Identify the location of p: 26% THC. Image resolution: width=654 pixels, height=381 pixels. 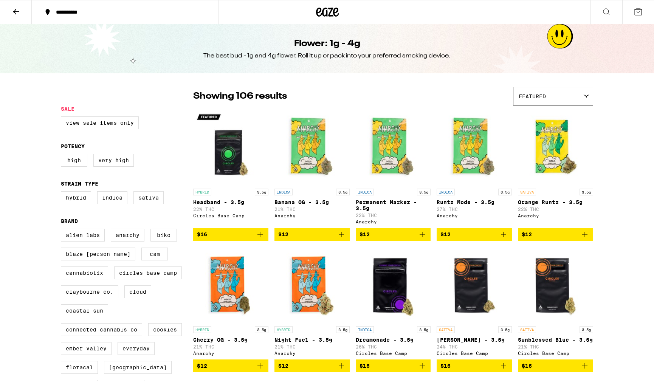
(393, 346).